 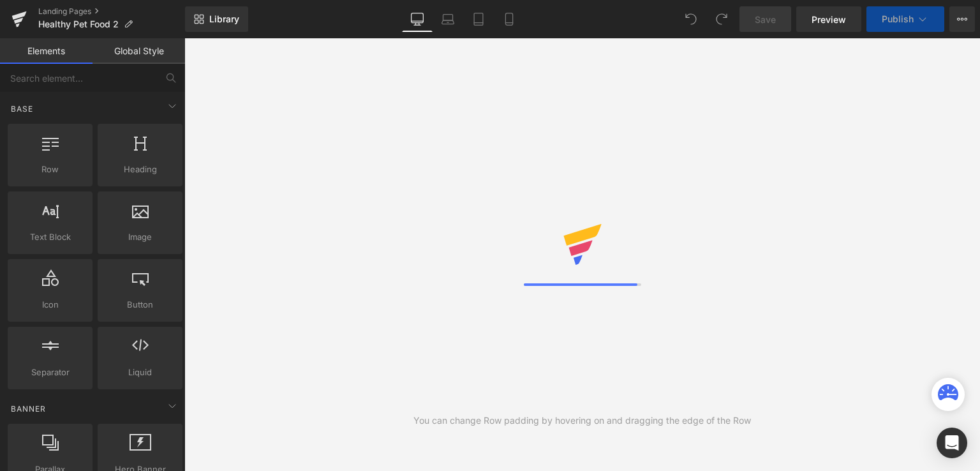 What do you see at coordinates (112, 11) in the screenshot?
I see `a: Landing Pages` at bounding box center [112, 11].